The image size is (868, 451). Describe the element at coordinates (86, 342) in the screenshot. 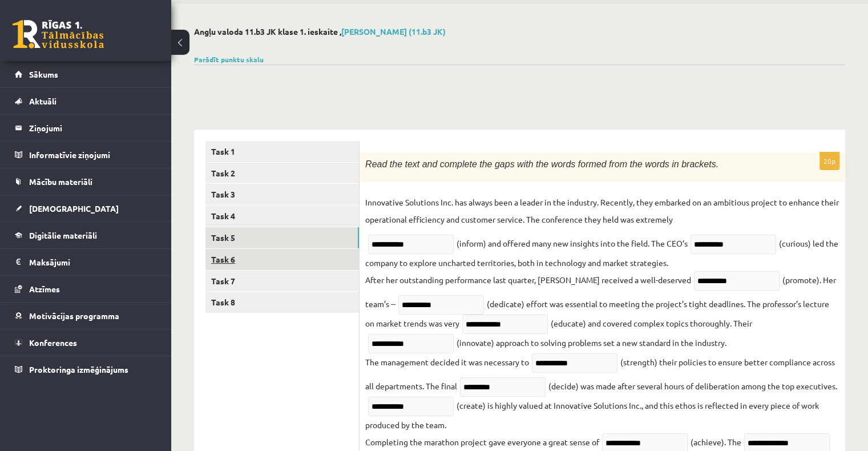

I see `a: Konferences` at that location.